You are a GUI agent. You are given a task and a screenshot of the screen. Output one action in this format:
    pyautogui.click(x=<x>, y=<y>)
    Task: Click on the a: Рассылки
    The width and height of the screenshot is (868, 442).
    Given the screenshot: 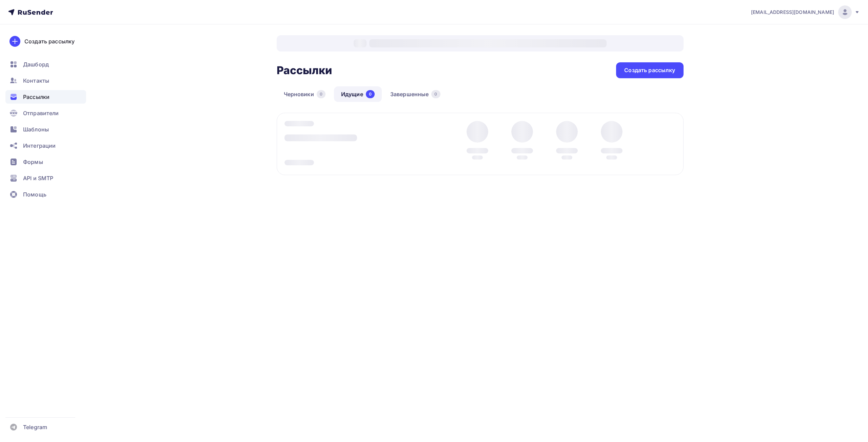 What is the action you would take?
    pyautogui.click(x=46, y=97)
    